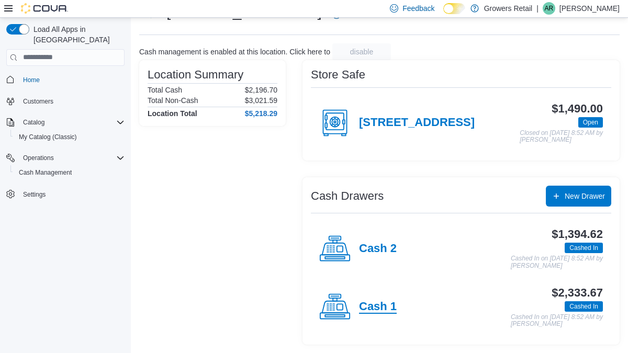 This screenshot has width=628, height=353. Describe the element at coordinates (578, 196) in the screenshot. I see `button: New Drawer` at that location.